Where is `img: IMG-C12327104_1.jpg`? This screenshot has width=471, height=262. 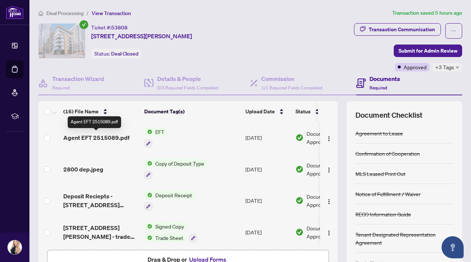
img: IMG-C12327104_1.jpg is located at coordinates (62, 41).